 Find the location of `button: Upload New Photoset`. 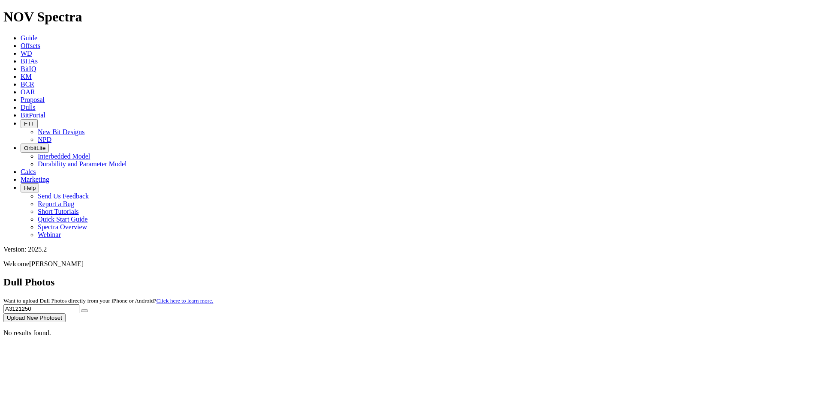

button: Upload New Photoset is located at coordinates (34, 318).